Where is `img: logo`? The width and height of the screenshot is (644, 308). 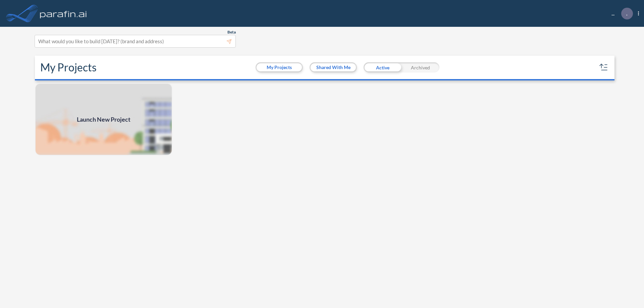
img: logo is located at coordinates (64, 13).